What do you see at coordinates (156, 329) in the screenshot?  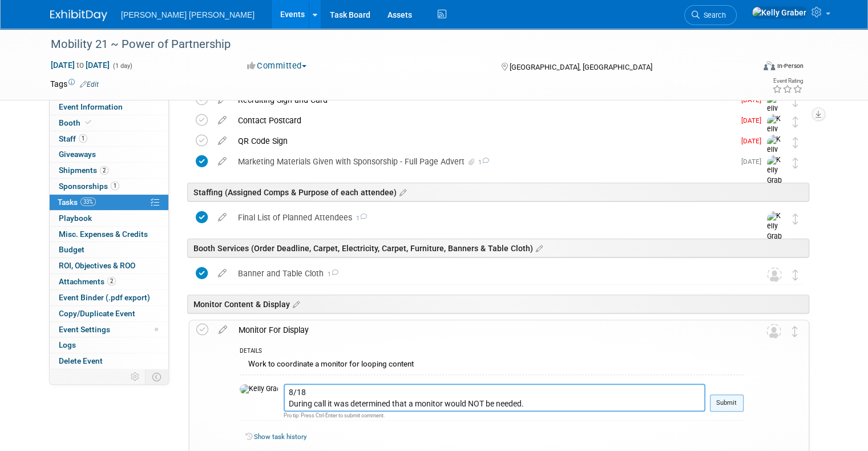 I see `span: Modified Layout` at bounding box center [156, 329].